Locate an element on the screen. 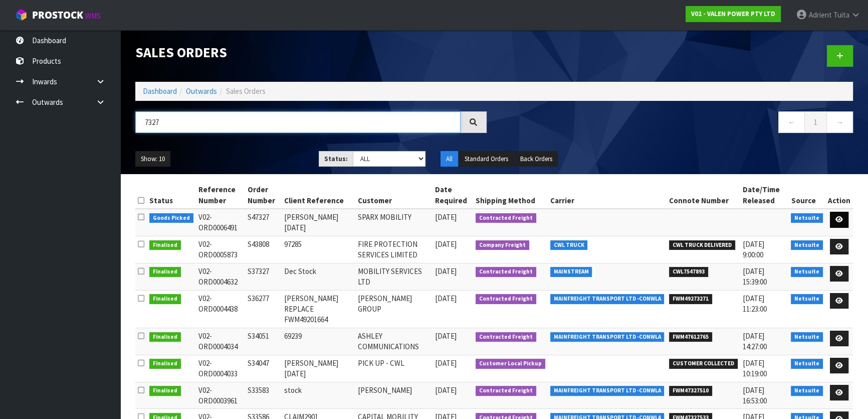  a: V02 - VALEN POWER PTY LTD is located at coordinates (733, 14).